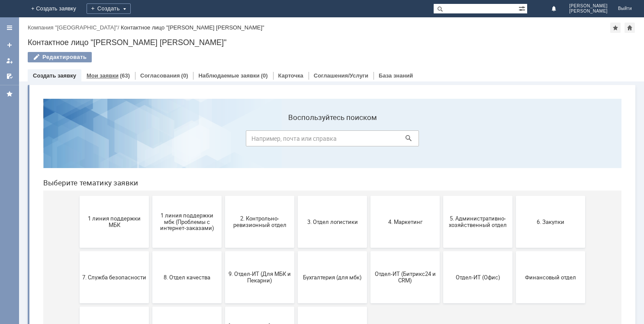 Image resolution: width=644 pixels, height=324 pixels. I want to click on button: 6. Закупки, so click(514, 130).